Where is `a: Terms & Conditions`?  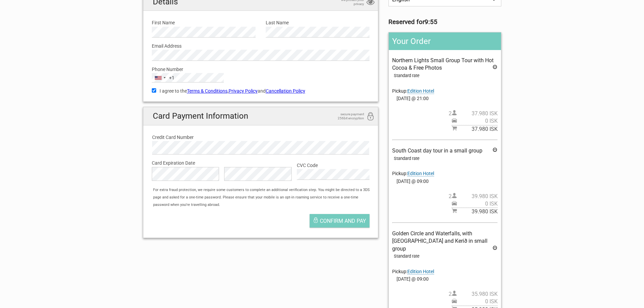
a: Terms & Conditions is located at coordinates (207, 91).